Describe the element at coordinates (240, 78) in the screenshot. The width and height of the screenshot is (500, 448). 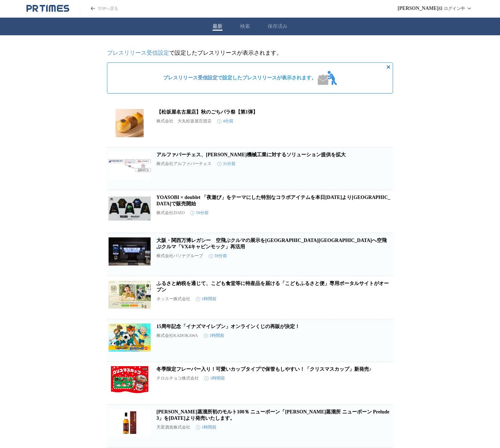
I see `span: で設定したプレスリリースが表示されます。` at that location.